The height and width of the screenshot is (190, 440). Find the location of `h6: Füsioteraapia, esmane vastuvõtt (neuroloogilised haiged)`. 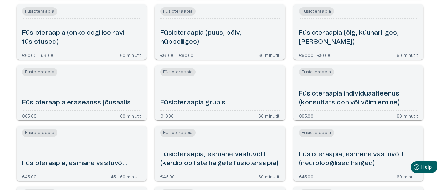

h6: Füsioteraapia, esmane vastuvõtt (neuroloogilised haiged) is located at coordinates (358, 159).